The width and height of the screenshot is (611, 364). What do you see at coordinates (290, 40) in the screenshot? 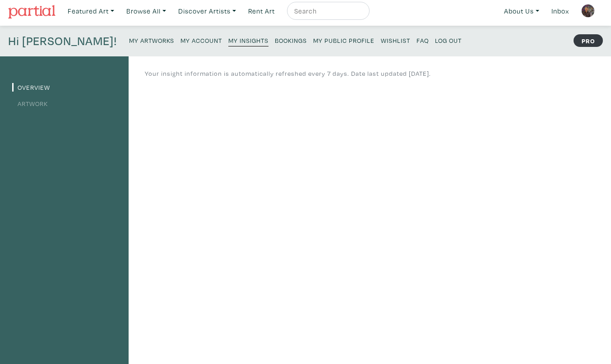
I see `small: Bookings` at bounding box center [290, 40].